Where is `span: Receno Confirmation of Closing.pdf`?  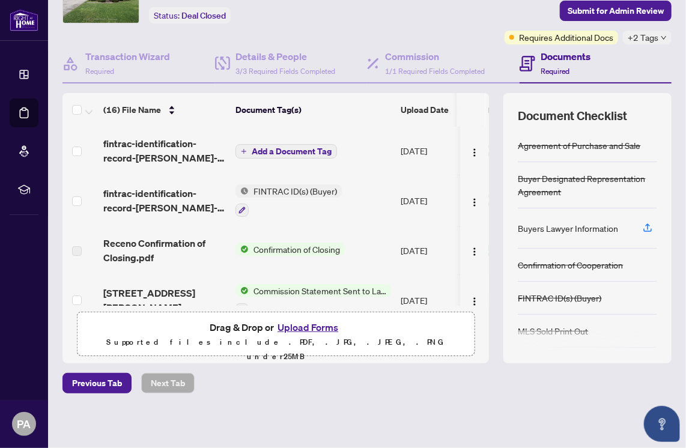 span: Receno Confirmation of Closing.pdf is located at coordinates (165, 251).